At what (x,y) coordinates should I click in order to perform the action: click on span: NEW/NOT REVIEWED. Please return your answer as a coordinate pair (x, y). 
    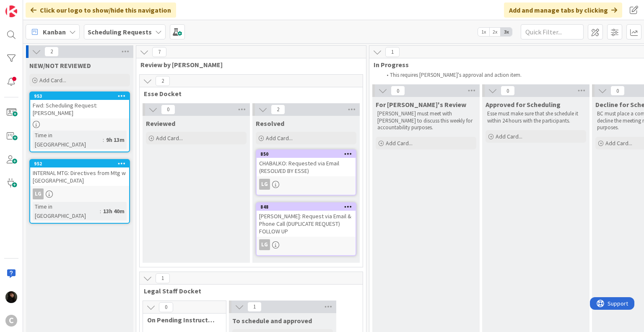
    Looking at the image, I should click on (60, 66).